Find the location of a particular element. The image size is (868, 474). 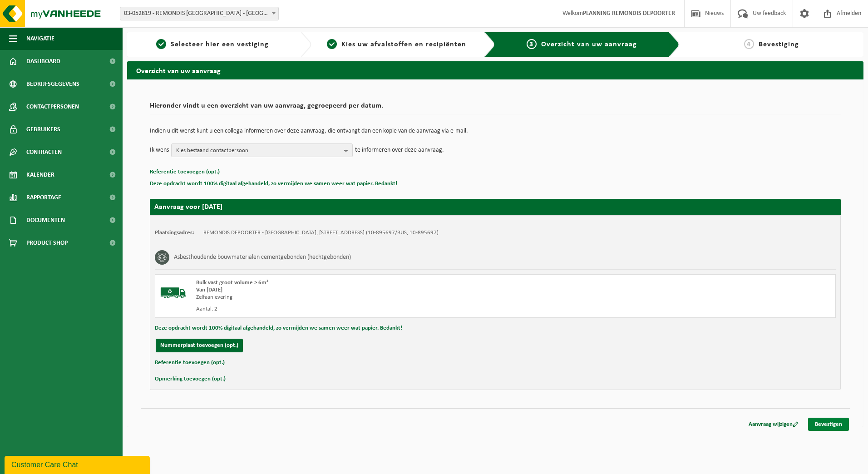

div: Customer Care Chat is located at coordinates (73, 11).